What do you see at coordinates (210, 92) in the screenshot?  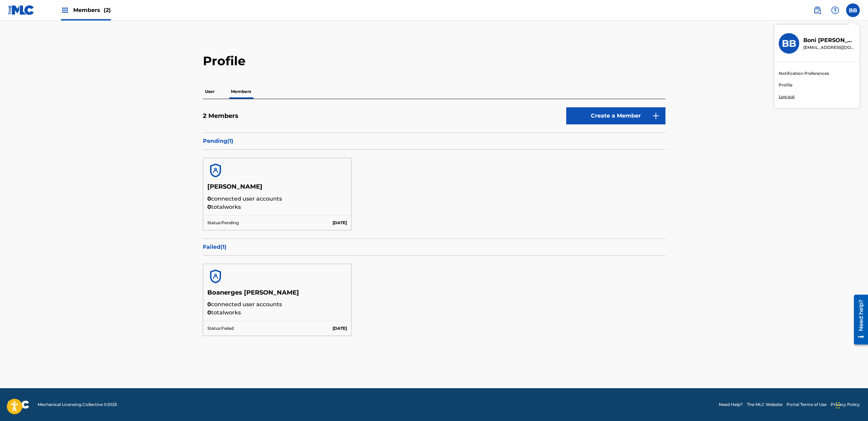 I see `p: User` at bounding box center [210, 92].